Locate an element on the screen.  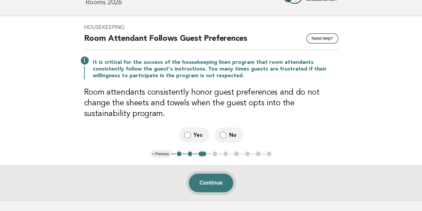
button: 3 is located at coordinates (202, 153).